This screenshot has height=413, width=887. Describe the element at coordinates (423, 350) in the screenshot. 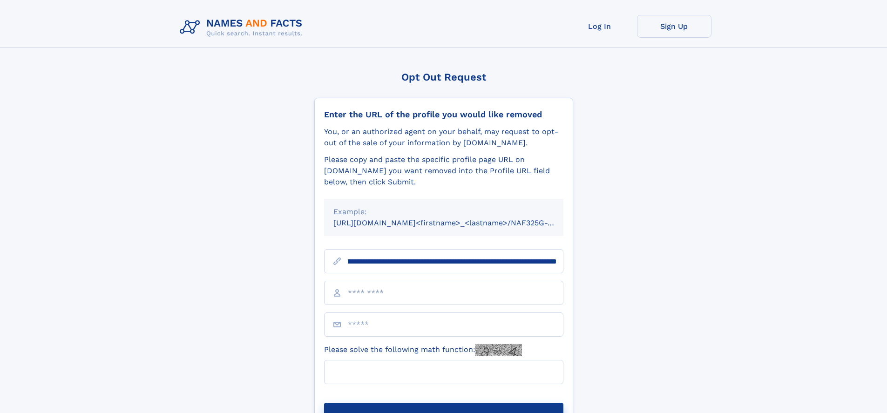

I see `label: Please solve the following math function:` at that location.